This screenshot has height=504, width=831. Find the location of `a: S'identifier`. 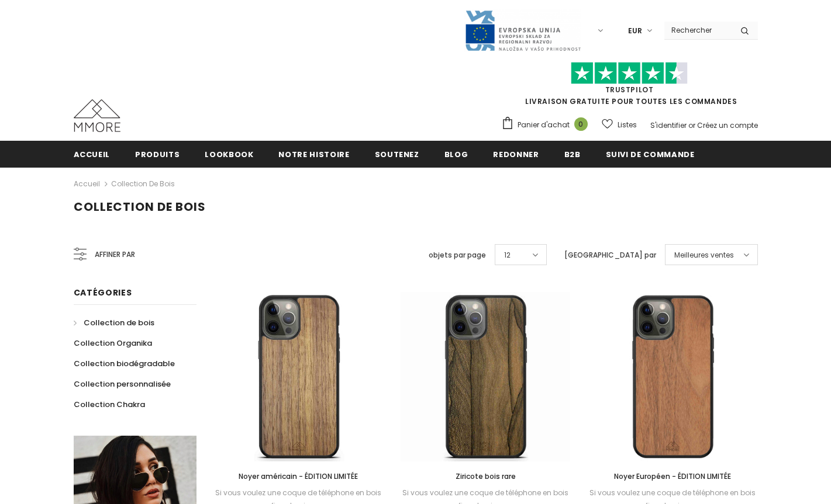

a: S'identifier is located at coordinates (669, 125).